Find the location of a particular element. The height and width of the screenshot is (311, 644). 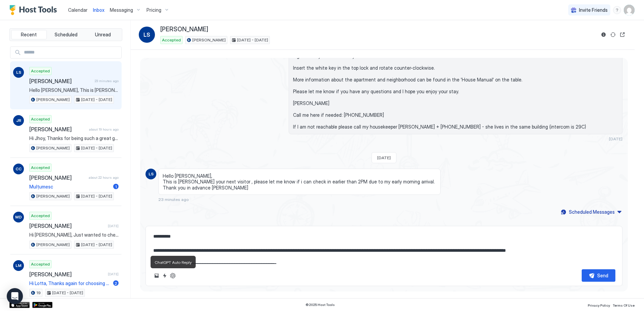

span: Hi Jhoy, Thanks for being such a great guest and leaving the place so clean. If you enjoyed your ... is located at coordinates (74, 139).